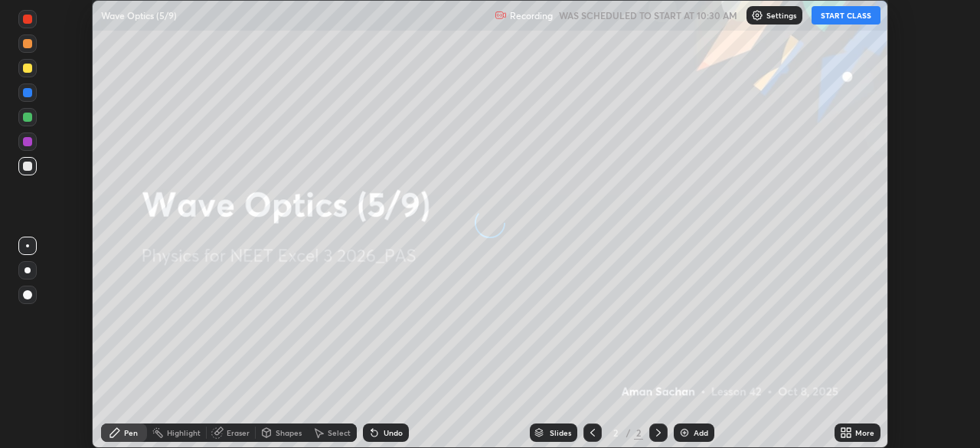 The image size is (980, 448). Describe the element at coordinates (289, 433) in the screenshot. I see `div: Shapes` at that location.